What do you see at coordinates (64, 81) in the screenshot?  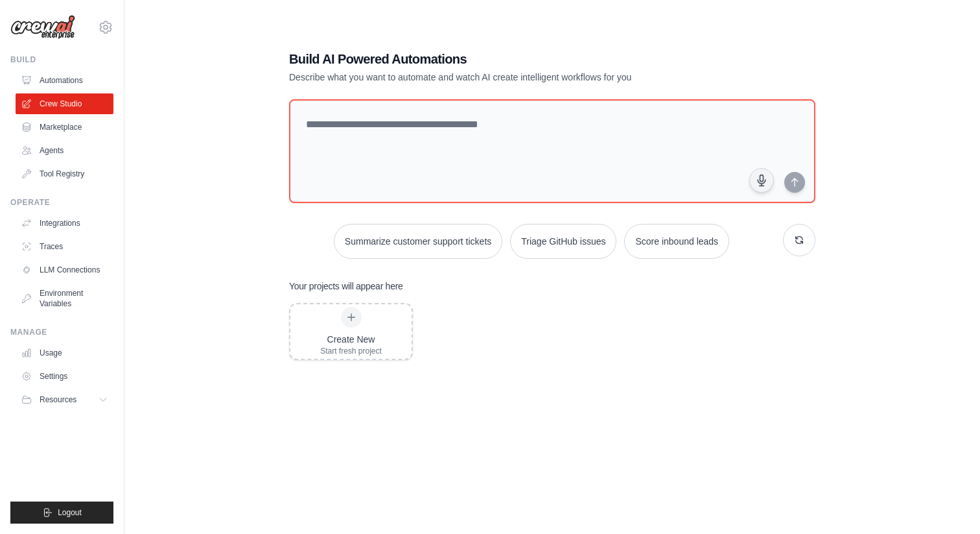 I see `a: Automations` at bounding box center [64, 81].